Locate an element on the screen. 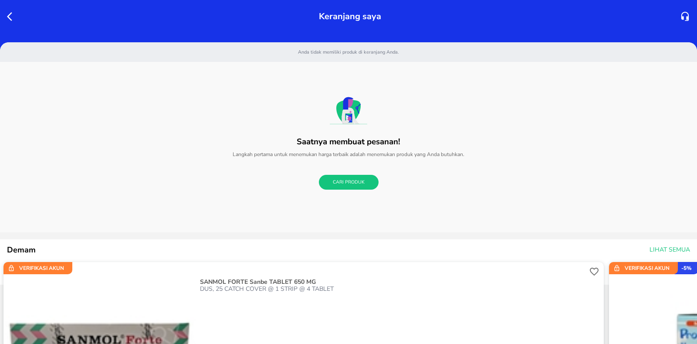 The height and width of the screenshot is (344, 697). p: DUS, 25 CATCH COVER @ 1 STRIP @ 4 TABLET is located at coordinates (393, 289).